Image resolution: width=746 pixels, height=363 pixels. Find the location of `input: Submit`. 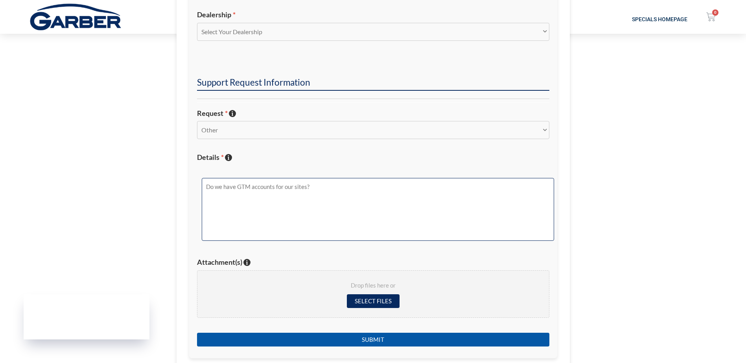

input: Submit is located at coordinates (373, 340).